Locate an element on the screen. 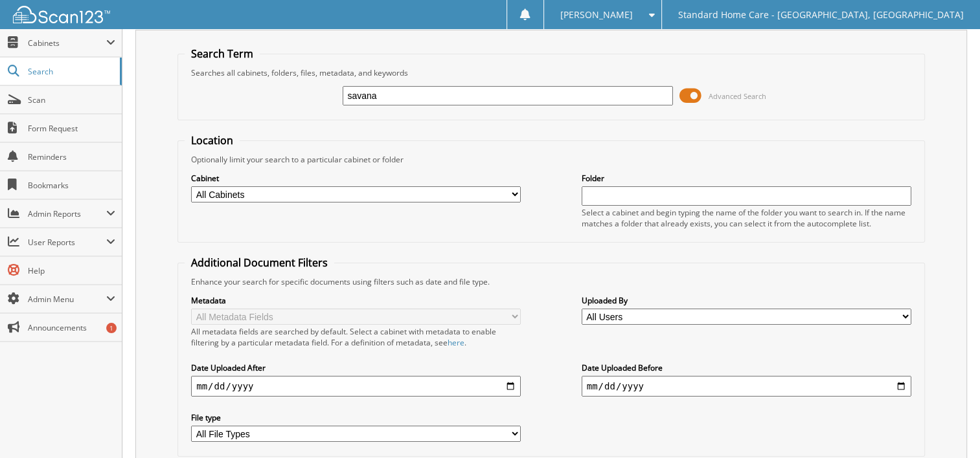 The width and height of the screenshot is (980, 458). span: Reminders is located at coordinates (71, 157).